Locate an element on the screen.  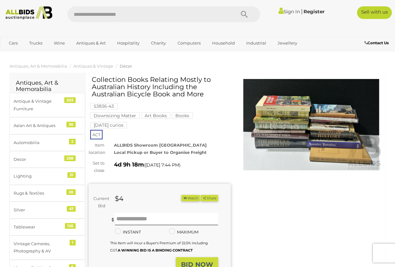
h1: Collection Books Relating Mostly to Australian History Including the Australian Bicycle Book and ... is located at coordinates (160, 87).